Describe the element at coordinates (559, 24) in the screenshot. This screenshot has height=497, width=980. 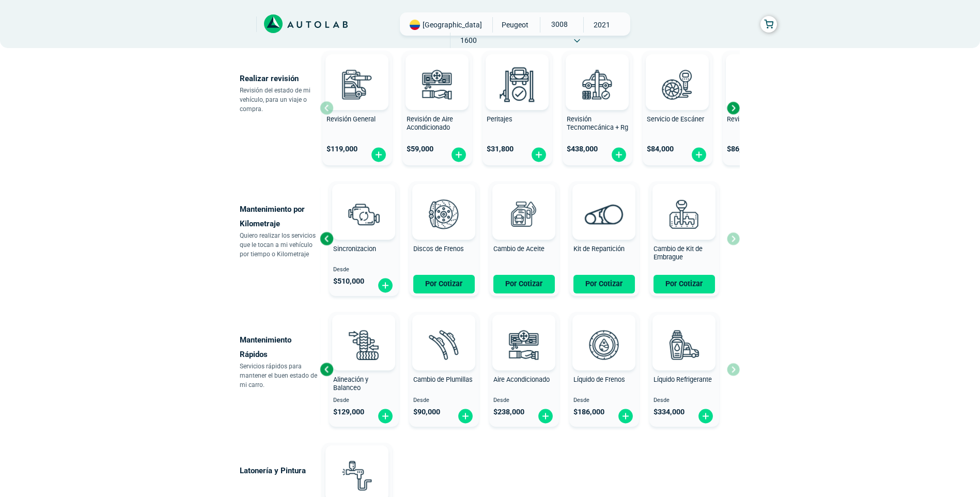
I see `span: 3008` at that location.